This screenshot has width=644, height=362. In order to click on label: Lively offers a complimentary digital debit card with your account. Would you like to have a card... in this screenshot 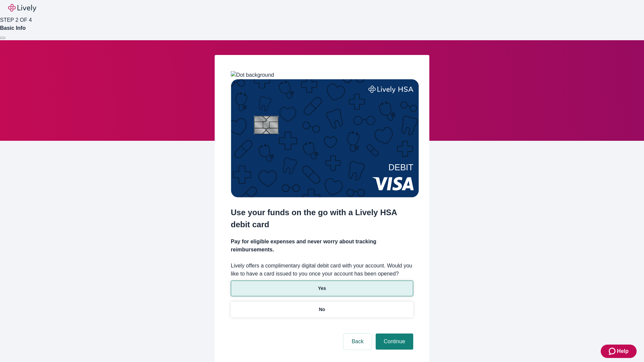, I will do `click(322, 270)`.